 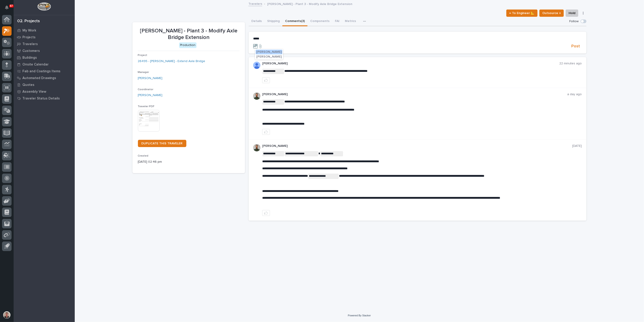 What do you see at coordinates (30, 44) in the screenshot?
I see `p: Travelers` at bounding box center [30, 44].